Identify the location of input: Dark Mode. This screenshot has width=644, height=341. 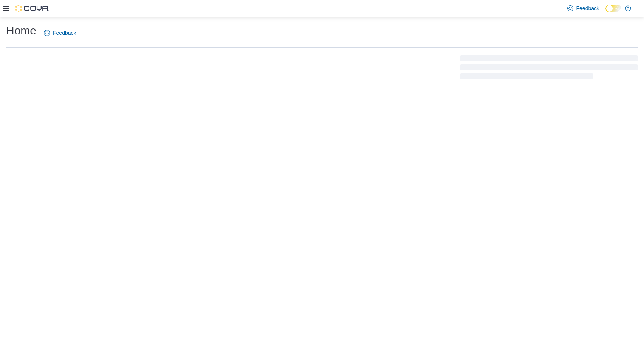
(614, 9).